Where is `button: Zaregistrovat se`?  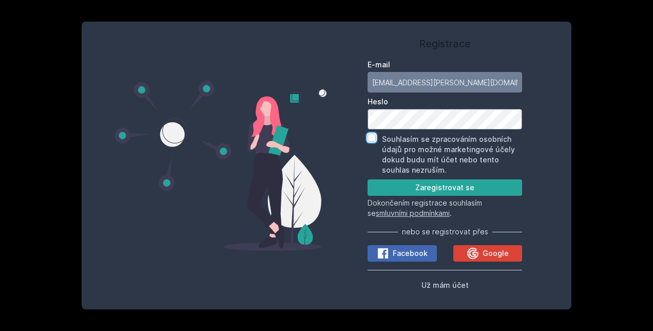 button: Zaregistrovat se is located at coordinates (445, 187).